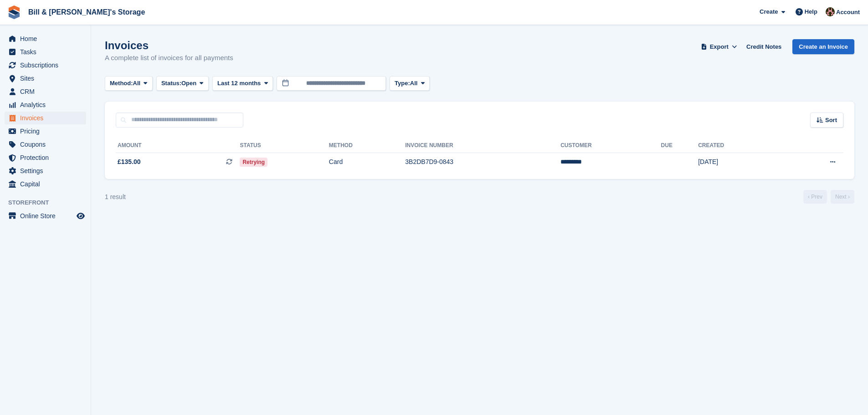  I want to click on span: CRM, so click(47, 91).